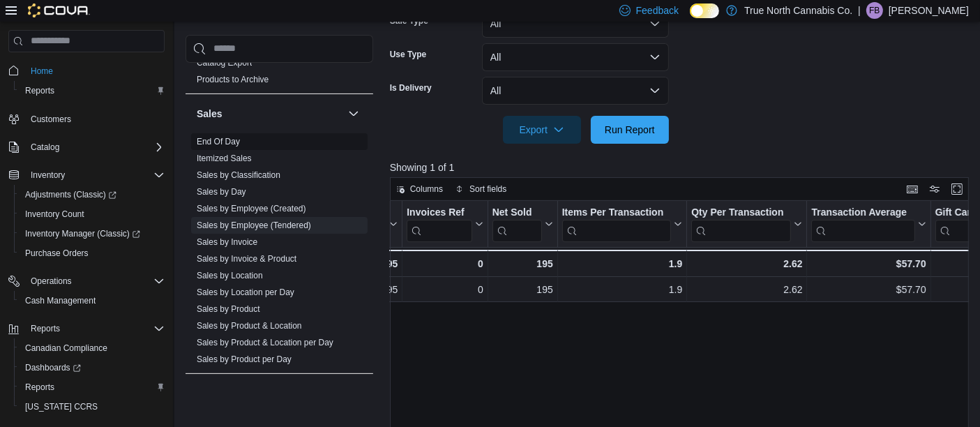  Describe the element at coordinates (86, 281) in the screenshot. I see `button: Operations` at that location.